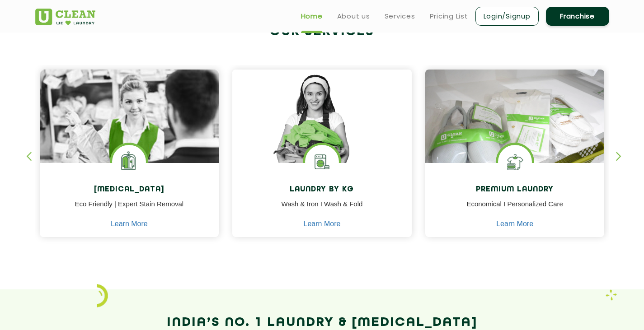 This screenshot has height=330, width=644. What do you see at coordinates (322, 129) in the screenshot?
I see `img: a girl with laundry basket` at bounding box center [322, 129].